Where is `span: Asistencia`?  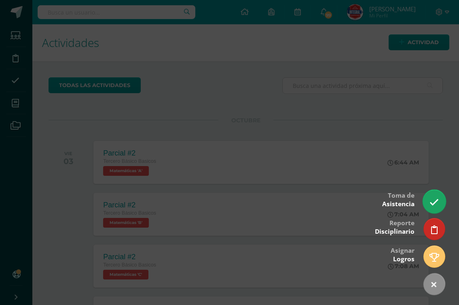 span: Asistencia is located at coordinates (399, 204).